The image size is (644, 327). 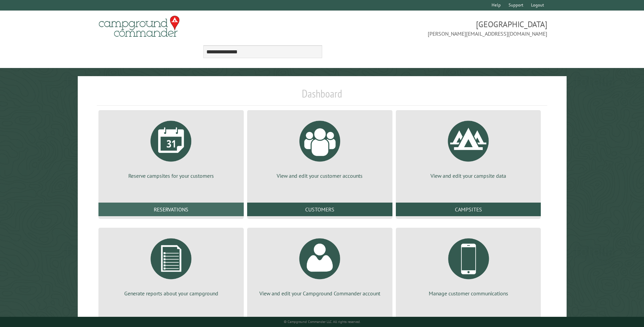 I want to click on a: View and edit your Campground Commander account, so click(x=320, y=265).